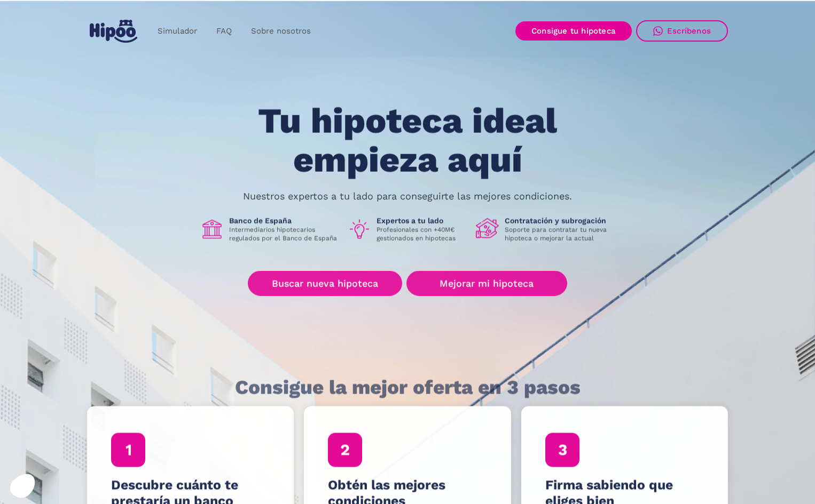  Describe the element at coordinates (573, 31) in the screenshot. I see `a: Consigue tu hipoteca` at that location.